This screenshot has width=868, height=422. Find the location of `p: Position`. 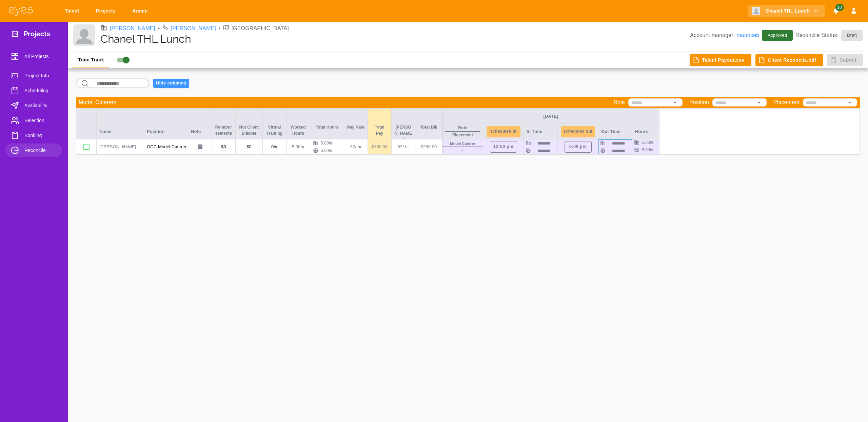

p: Position is located at coordinates (699, 103).